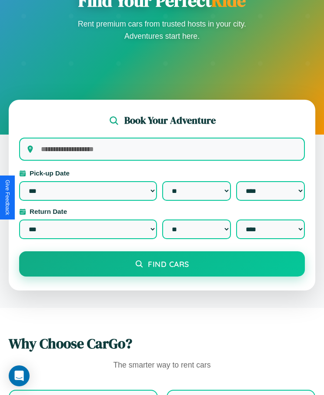  What do you see at coordinates (162, 173) in the screenshot?
I see `label: Pick-up Date` at bounding box center [162, 173].